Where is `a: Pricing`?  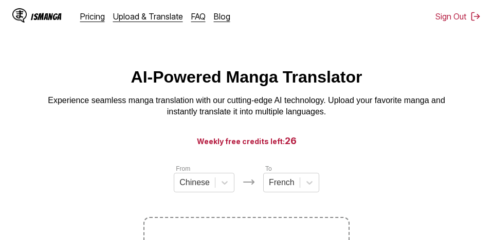
a: Pricing is located at coordinates (92, 16).